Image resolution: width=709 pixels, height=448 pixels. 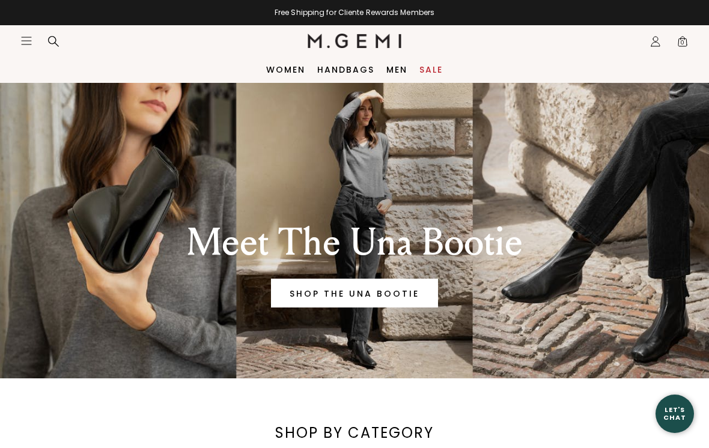 I want to click on a: Banner primary button, so click(x=354, y=293).